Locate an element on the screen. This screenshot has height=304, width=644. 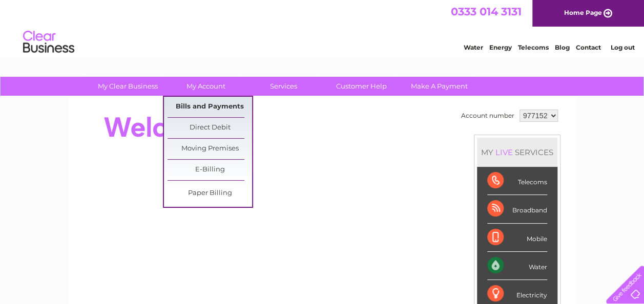
td: Account number is located at coordinates (488, 116).